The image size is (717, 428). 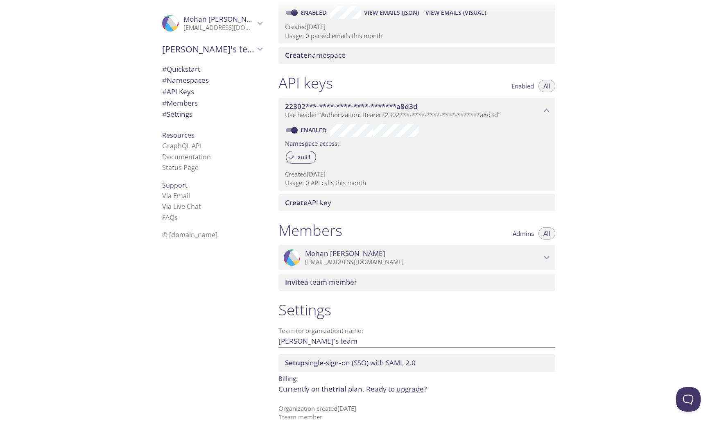 I want to click on a: Documentation, so click(x=186, y=157).